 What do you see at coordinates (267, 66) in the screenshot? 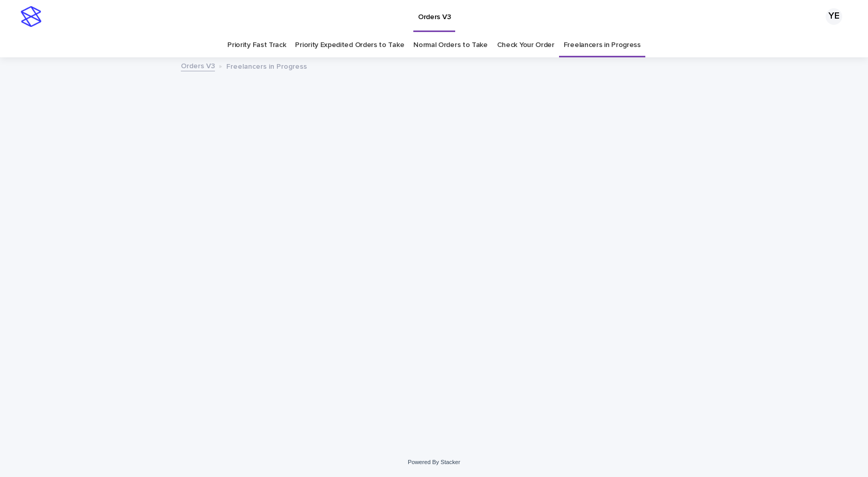
I see `p: Freelancers in Progress` at bounding box center [267, 66].